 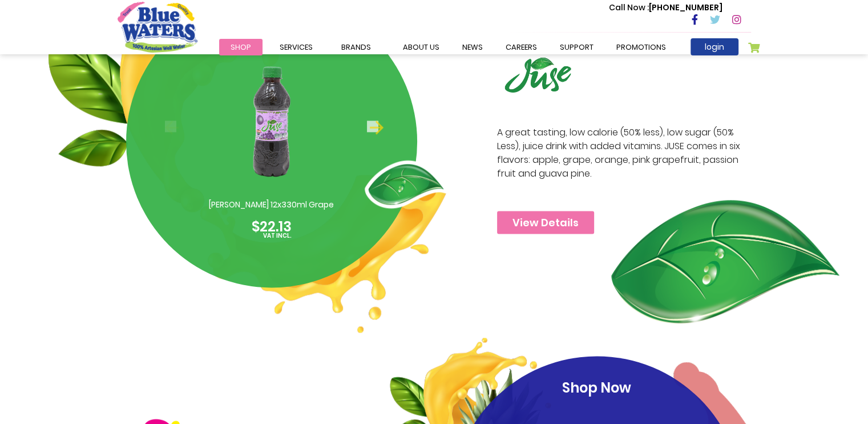 What do you see at coordinates (726, 262) in the screenshot?
I see `img: juice_leaf-large.png` at bounding box center [726, 262].